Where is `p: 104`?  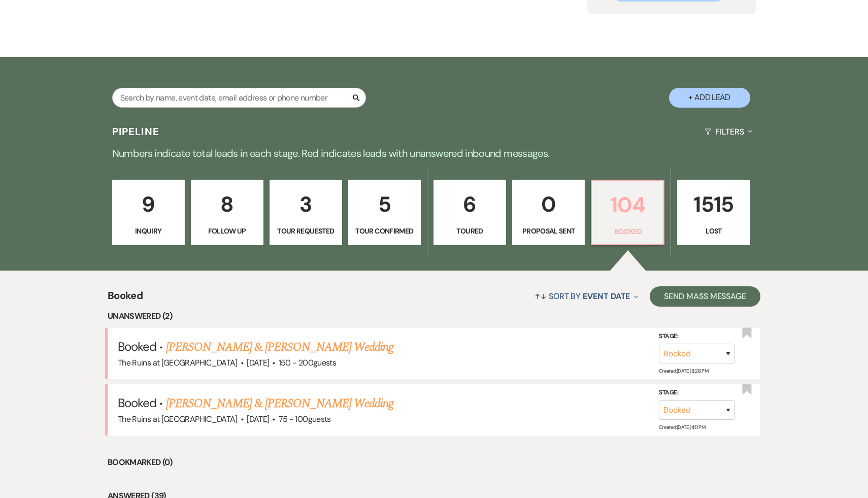 p: 104 is located at coordinates (628, 205).